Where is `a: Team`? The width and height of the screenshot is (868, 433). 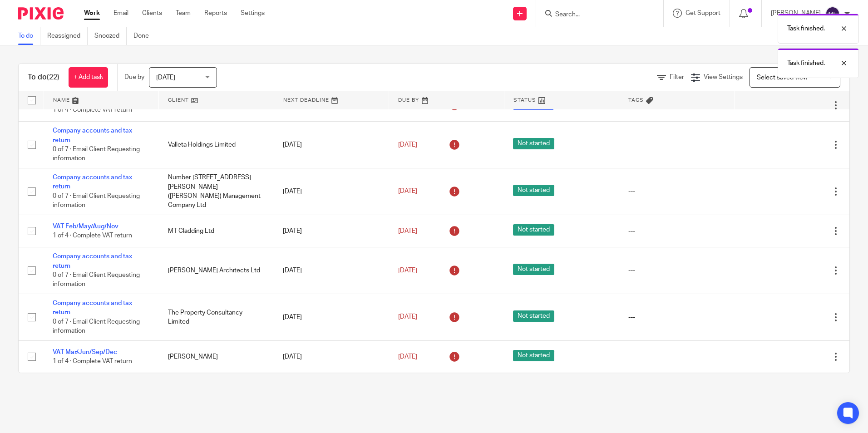 a: Team is located at coordinates (183, 13).